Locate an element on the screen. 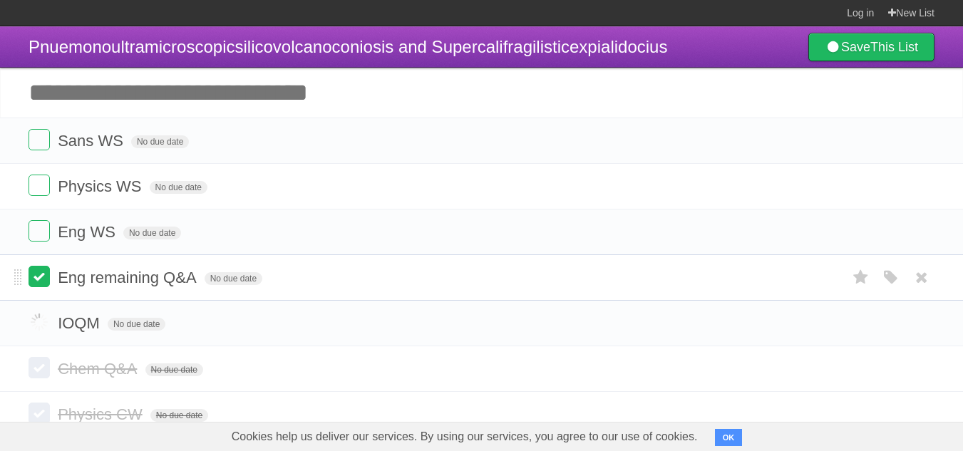  span: Physics CW is located at coordinates (102, 414).